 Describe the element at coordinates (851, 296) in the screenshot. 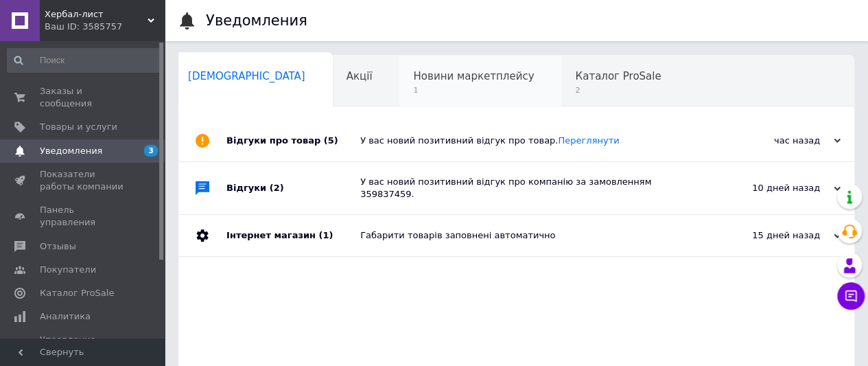

I see `button: Чат с покупателем` at that location.